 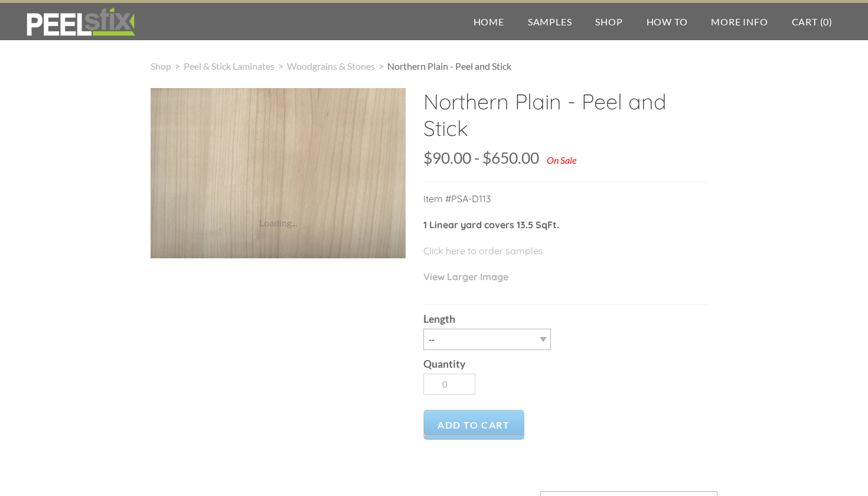 I want to click on strong: 1 Linear yard covers 13.5 SqFt., so click(x=491, y=224).